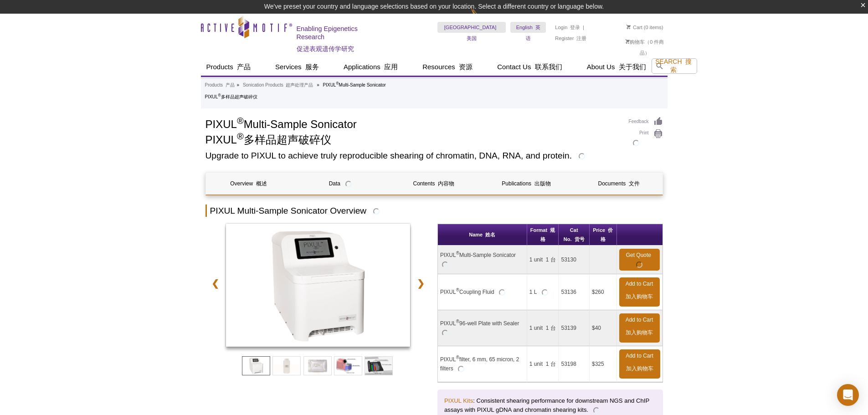 The image size is (868, 415). I want to click on td: $40, so click(603, 328).